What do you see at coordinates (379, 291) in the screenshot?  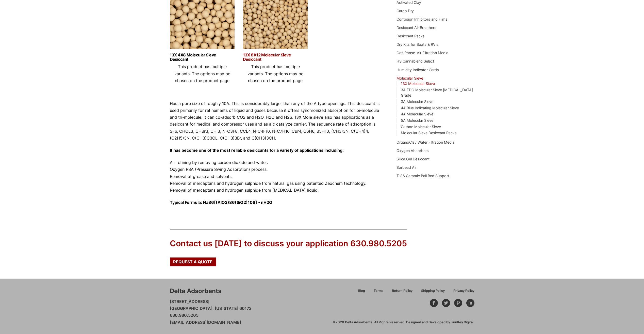 I see `span: Terms` at bounding box center [379, 291].